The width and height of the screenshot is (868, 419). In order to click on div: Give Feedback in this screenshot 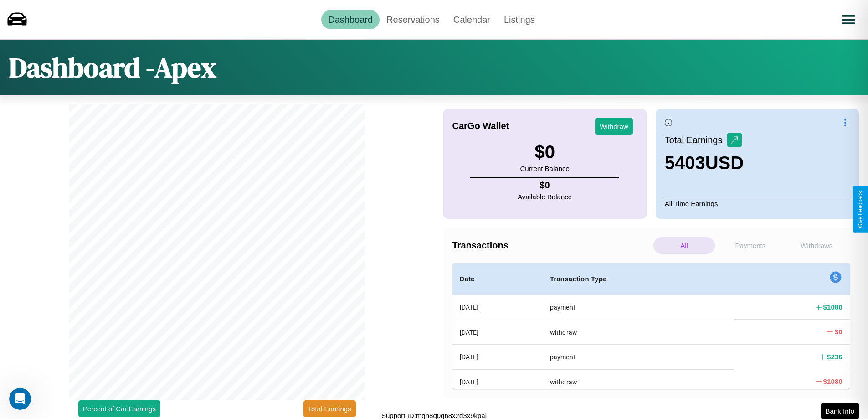, I will do `click(860, 209)`.